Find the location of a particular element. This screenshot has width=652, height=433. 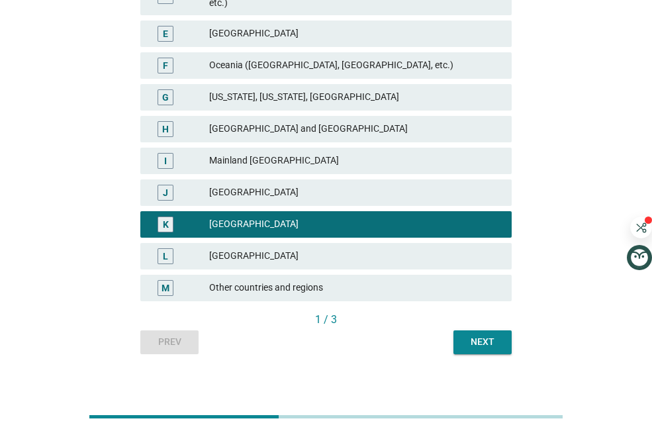

div: G is located at coordinates (166, 97).